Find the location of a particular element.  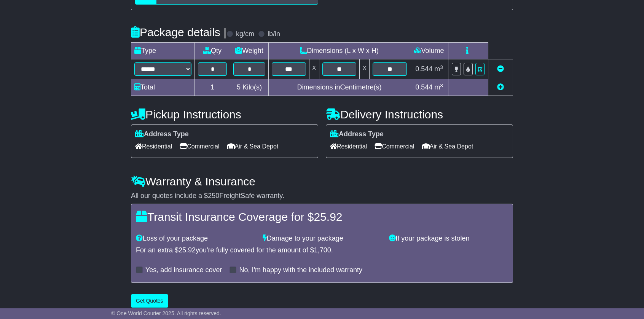

h4: Package details | is located at coordinates (178, 32).